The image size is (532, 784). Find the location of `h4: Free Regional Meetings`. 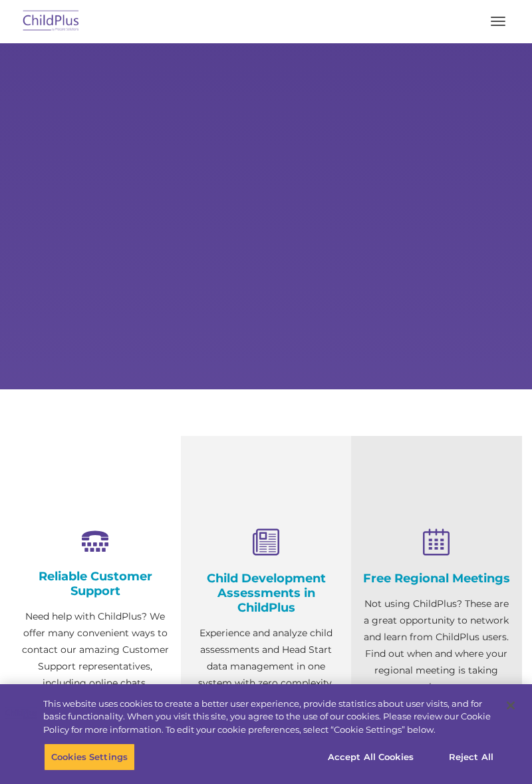

h4: Free Regional Meetings is located at coordinates (437, 578).